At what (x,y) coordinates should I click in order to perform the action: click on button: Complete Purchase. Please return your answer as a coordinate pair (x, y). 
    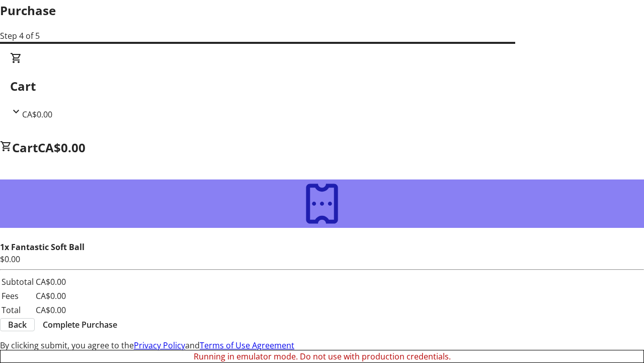
    Looking at the image, I should click on (80, 324).